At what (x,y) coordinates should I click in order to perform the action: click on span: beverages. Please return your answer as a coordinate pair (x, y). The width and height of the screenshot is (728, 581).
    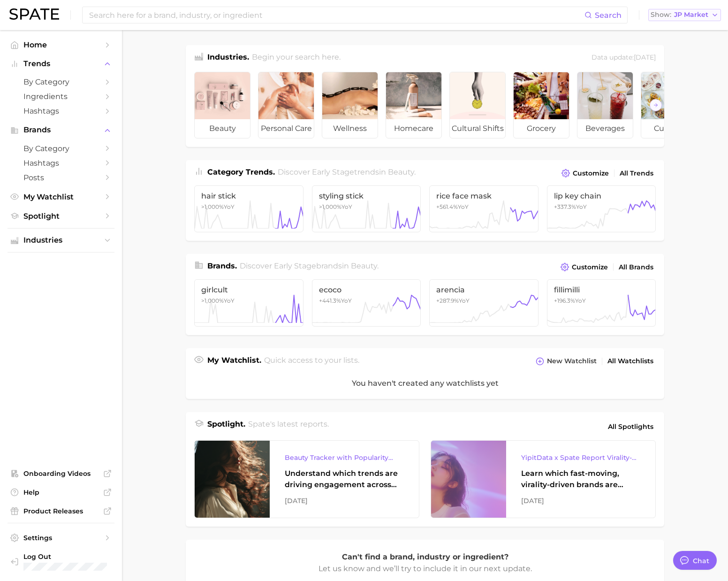
    Looking at the image, I should click on (605, 129).